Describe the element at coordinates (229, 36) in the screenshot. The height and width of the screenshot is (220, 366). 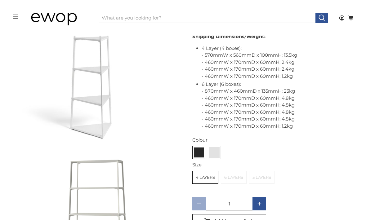
I see `strong: Shipping Dimensions/Weight:` at that location.